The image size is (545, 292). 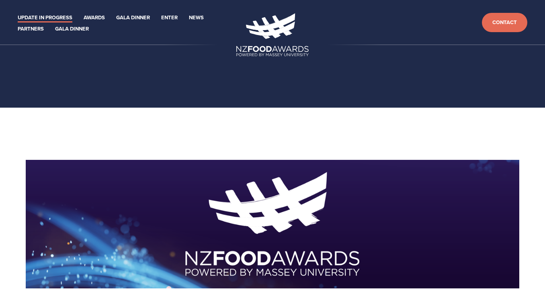 What do you see at coordinates (505, 23) in the screenshot?
I see `a: Contact` at bounding box center [505, 23].